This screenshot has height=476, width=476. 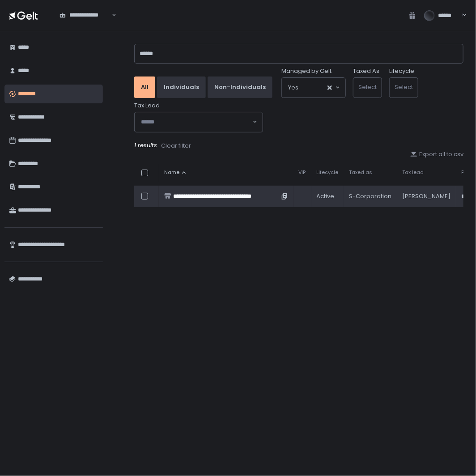 I want to click on span: Tax lead, so click(x=413, y=172).